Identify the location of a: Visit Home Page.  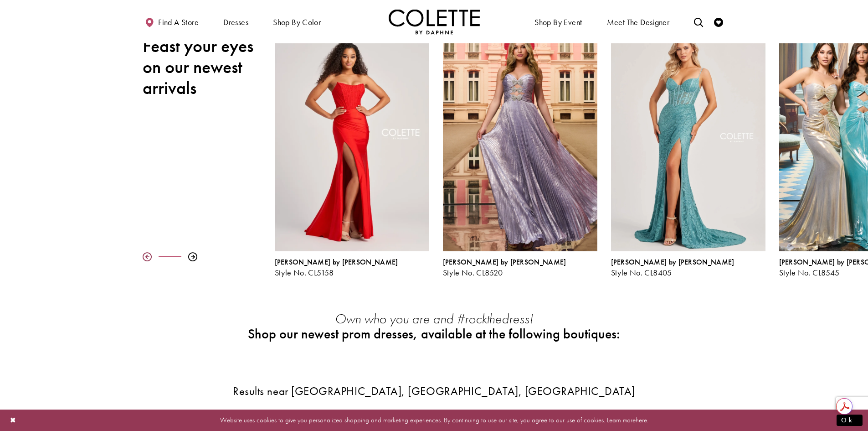
(434, 21).